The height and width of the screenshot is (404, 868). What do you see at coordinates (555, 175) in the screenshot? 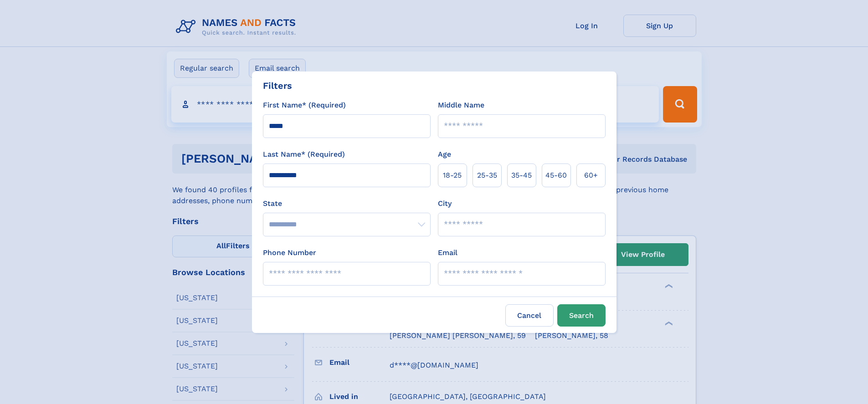
I see `span: 45‑60` at bounding box center [555, 175].